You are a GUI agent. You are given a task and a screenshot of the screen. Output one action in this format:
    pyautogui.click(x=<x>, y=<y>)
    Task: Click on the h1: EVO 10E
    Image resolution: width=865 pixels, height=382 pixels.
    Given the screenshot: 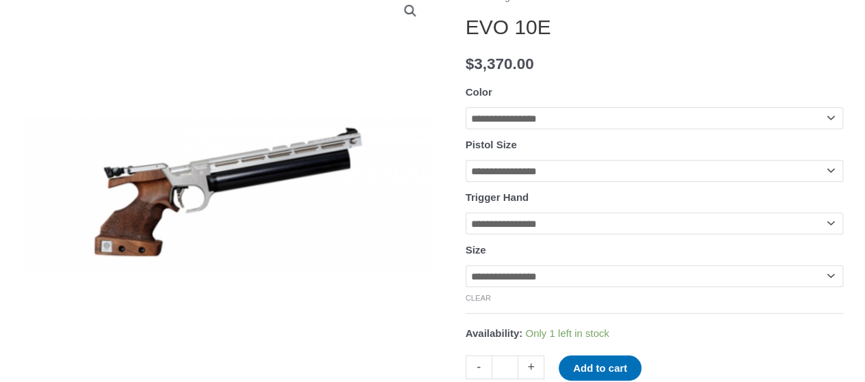 What is the action you would take?
    pyautogui.click(x=654, y=27)
    